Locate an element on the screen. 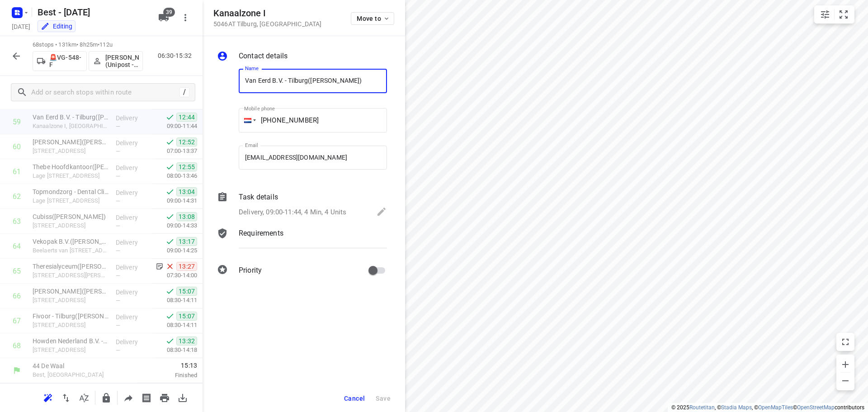 This screenshot has width=868, height=412. span: 12:44 is located at coordinates (187, 117).